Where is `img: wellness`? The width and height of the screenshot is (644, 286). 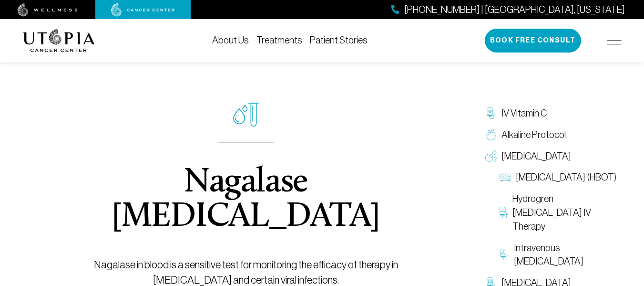
img: wellness is located at coordinates (48, 10).